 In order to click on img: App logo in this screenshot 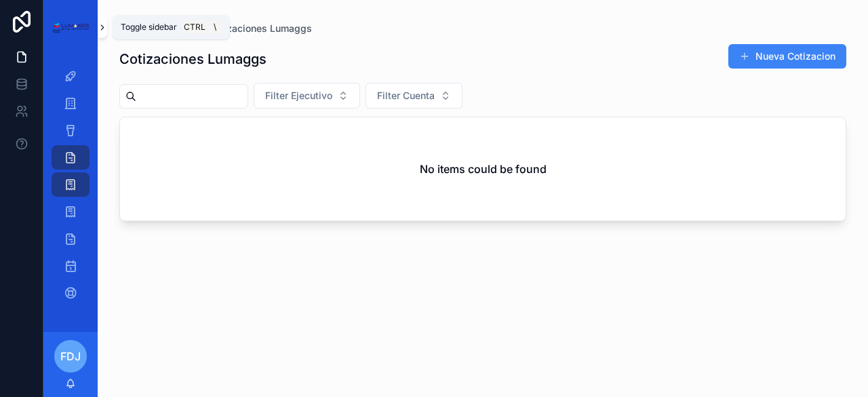, I will do `click(70, 27)`.